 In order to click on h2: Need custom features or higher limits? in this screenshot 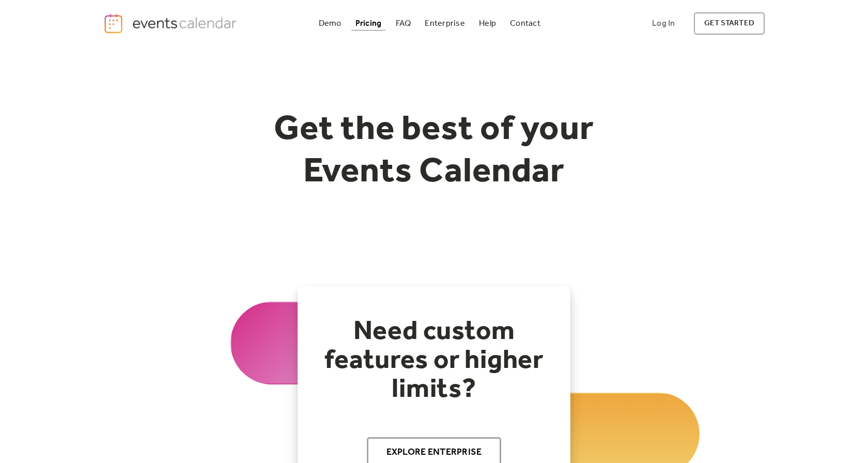, I will do `click(434, 361)`.